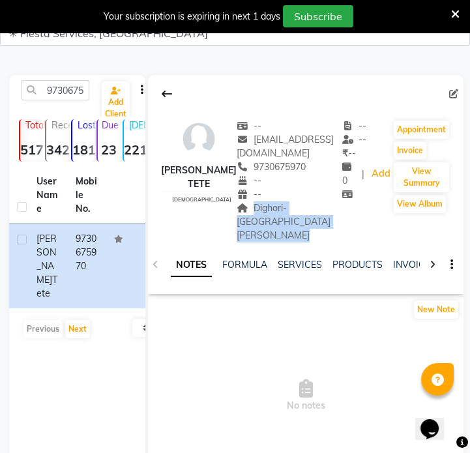  I want to click on a: NOTES, so click(191, 265).